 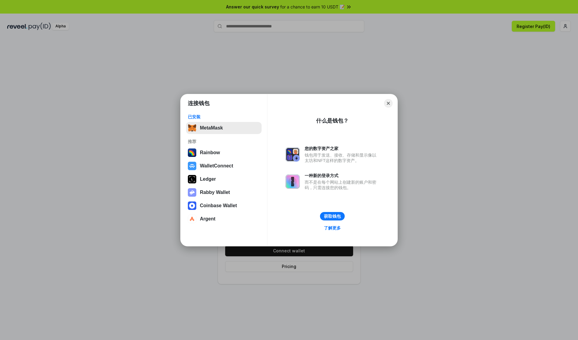 What do you see at coordinates (216, 166) in the screenshot?
I see `div: WalletConnect` at bounding box center [216, 166].